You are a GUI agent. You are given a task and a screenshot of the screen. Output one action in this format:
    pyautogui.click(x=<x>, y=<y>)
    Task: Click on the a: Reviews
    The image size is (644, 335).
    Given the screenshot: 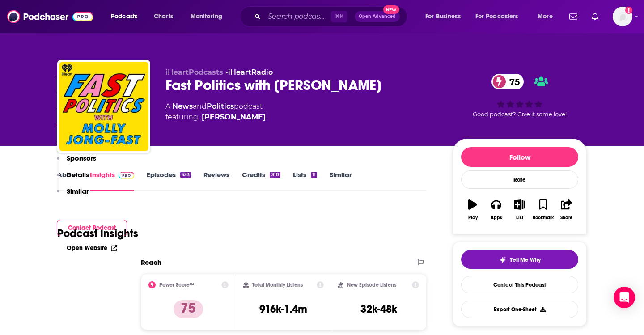 What is the action you would take?
    pyautogui.click(x=217, y=180)
    